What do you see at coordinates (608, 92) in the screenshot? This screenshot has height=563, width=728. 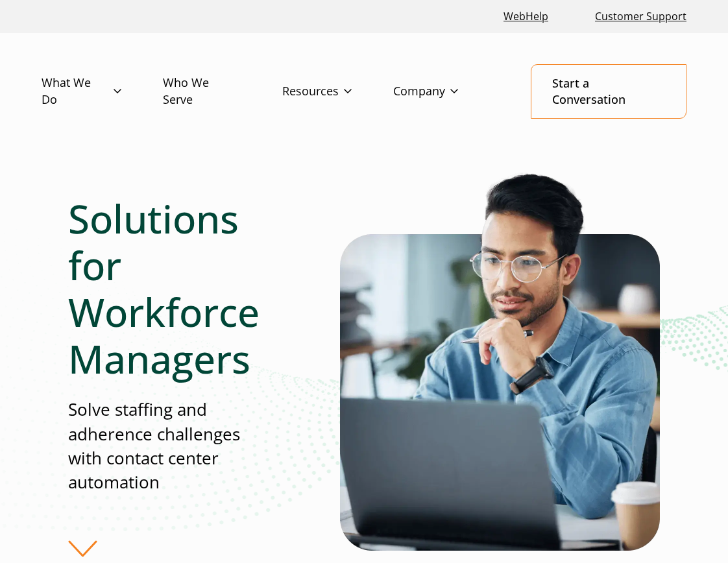 I see `a: Start a Conversation` at bounding box center [608, 92].